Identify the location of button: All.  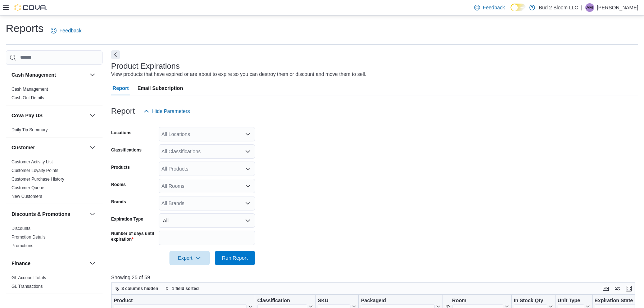
(207, 221).